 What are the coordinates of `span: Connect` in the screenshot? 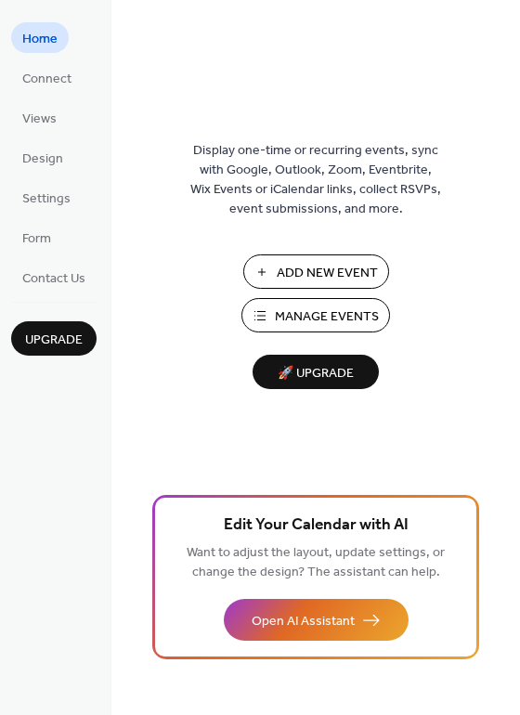 It's located at (46, 79).